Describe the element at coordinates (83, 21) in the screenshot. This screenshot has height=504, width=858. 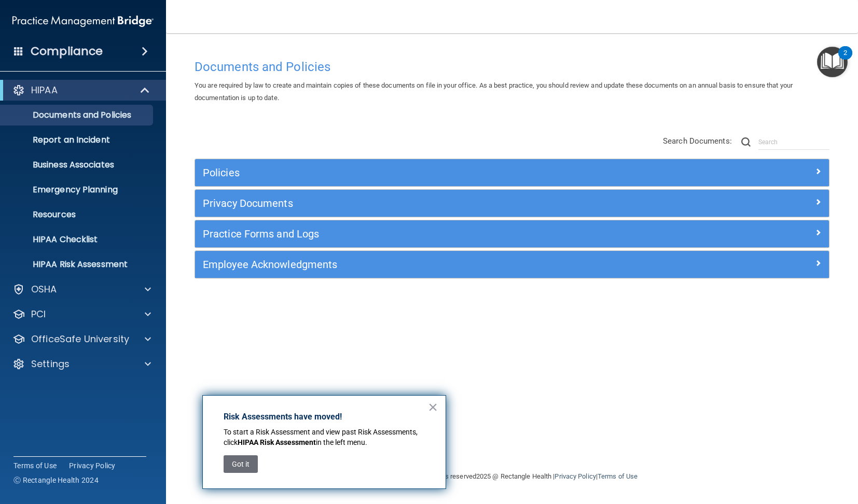
I see `img: PMB logo` at that location.